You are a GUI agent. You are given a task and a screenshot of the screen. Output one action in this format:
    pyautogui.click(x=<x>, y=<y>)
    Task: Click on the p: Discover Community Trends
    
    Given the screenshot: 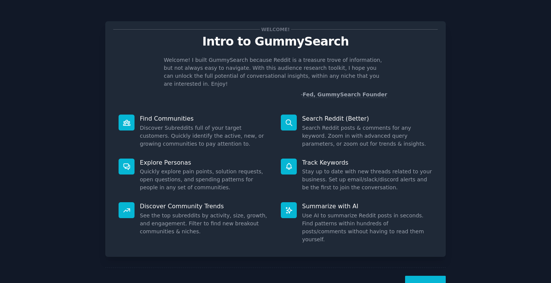 What is the action you would take?
    pyautogui.click(x=205, y=206)
    